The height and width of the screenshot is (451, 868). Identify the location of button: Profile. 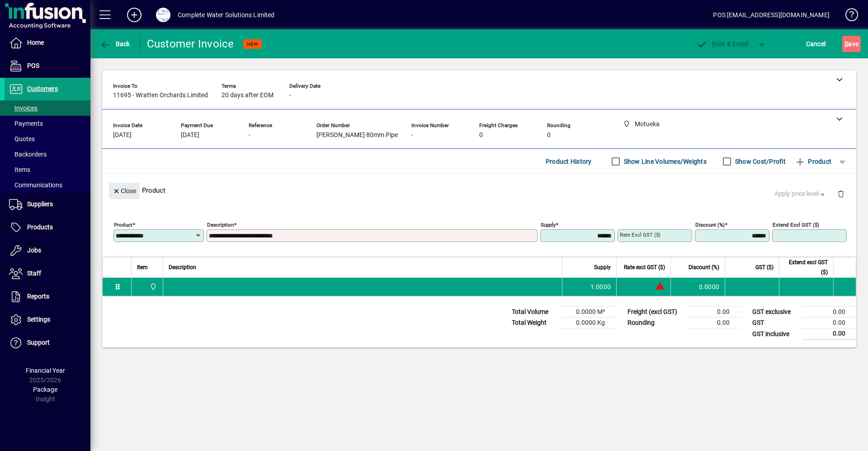
(163, 15).